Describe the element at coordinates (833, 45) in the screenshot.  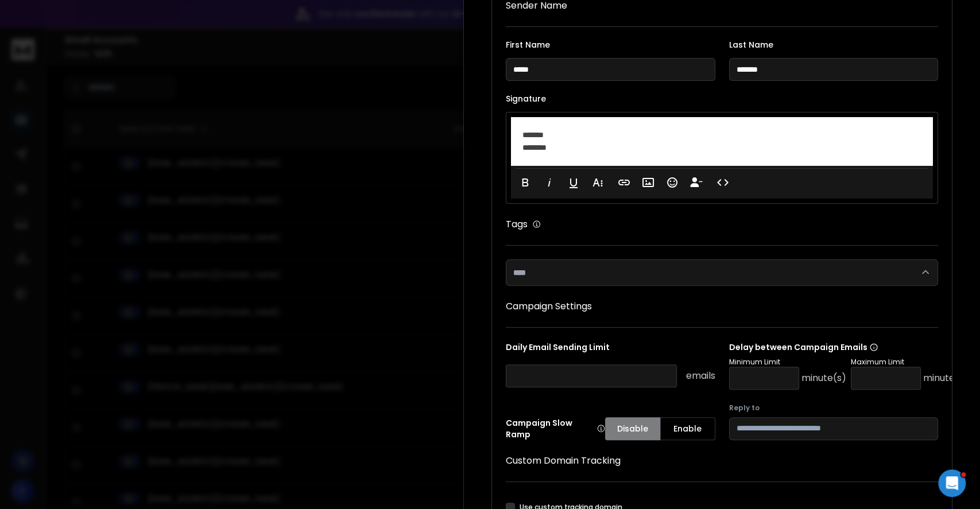
I see `label: Last Name` at that location.